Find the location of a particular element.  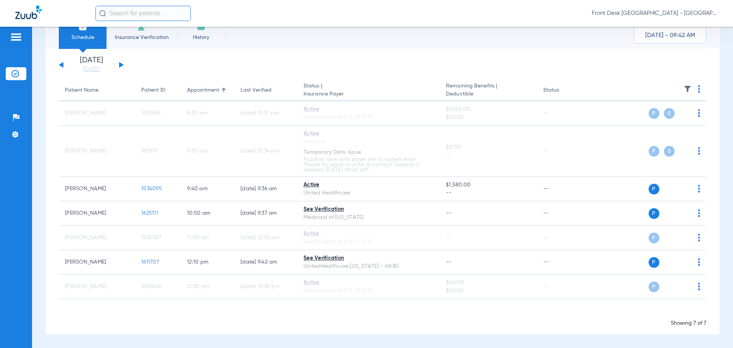

span: History is located at coordinates (201, 37).